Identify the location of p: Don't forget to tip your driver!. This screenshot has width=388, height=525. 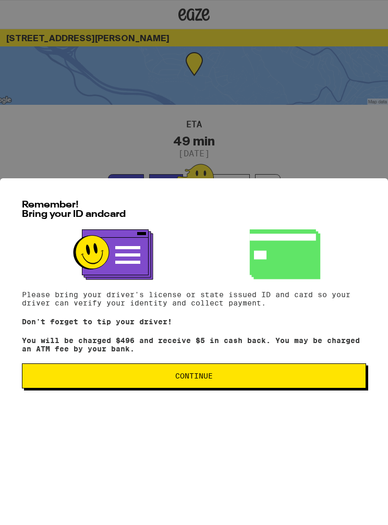
(194, 322).